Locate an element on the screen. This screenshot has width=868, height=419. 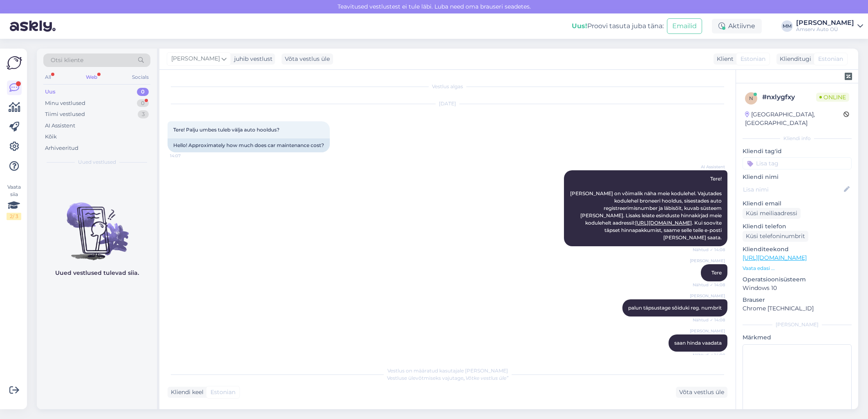
p: Uued vestlused tulevad siia. is located at coordinates (97, 273).